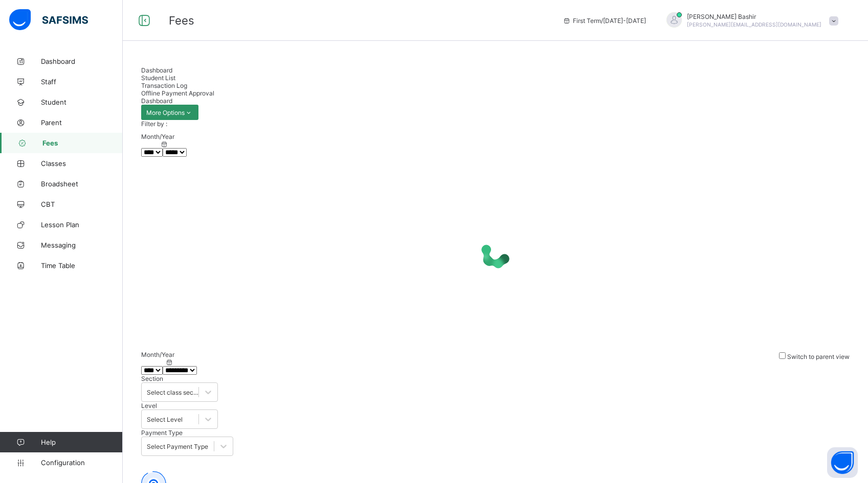 The width and height of the screenshot is (868, 483). What do you see at coordinates (177, 93) in the screenshot?
I see `span: Offline Payment Approval` at bounding box center [177, 93].